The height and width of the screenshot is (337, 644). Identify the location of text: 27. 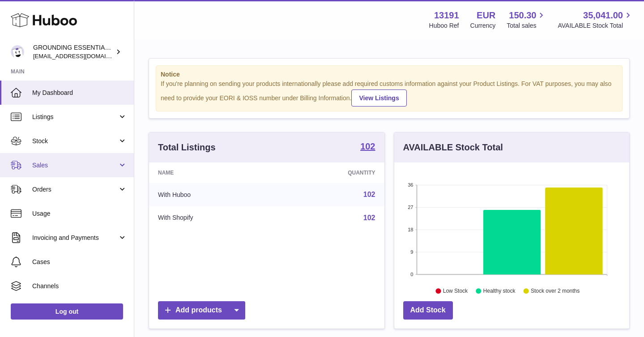
(410, 207).